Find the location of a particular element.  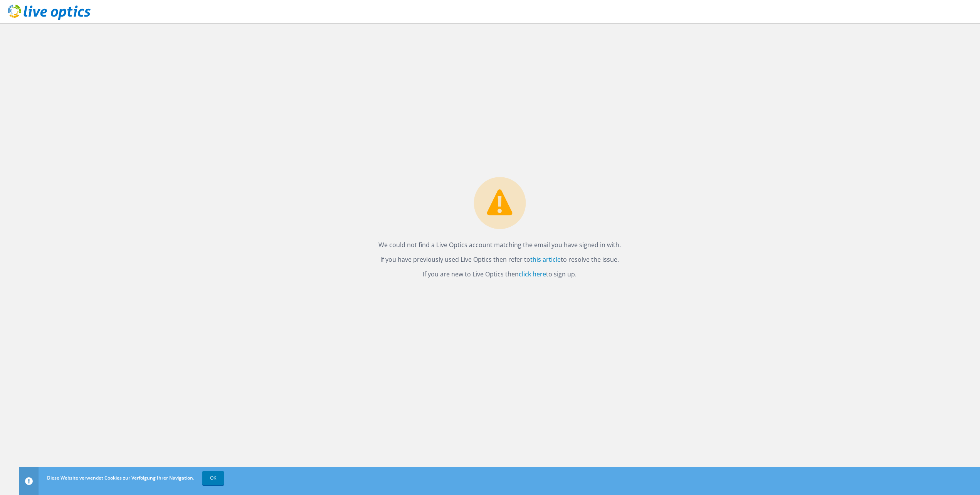

a: click here is located at coordinates (532, 274).